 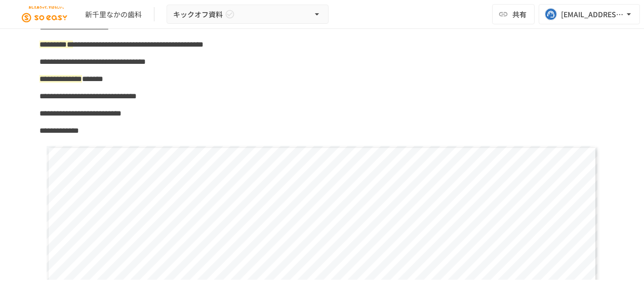 What do you see at coordinates (519, 14) in the screenshot?
I see `span: 共有` at bounding box center [519, 14].